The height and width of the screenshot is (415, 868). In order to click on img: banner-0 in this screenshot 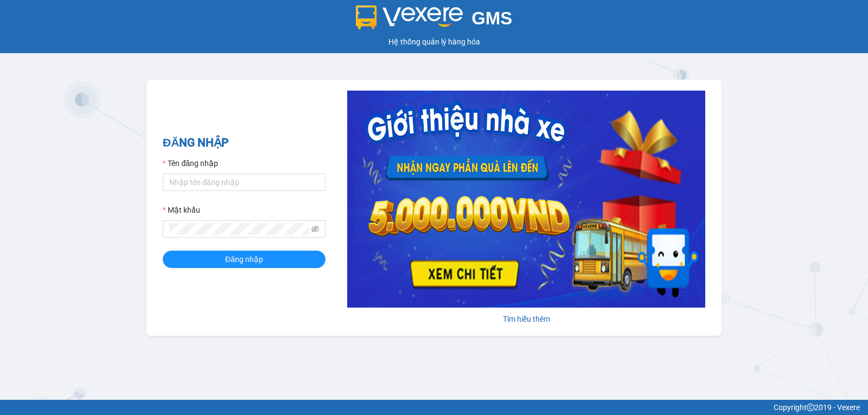, I will do `click(526, 199)`.